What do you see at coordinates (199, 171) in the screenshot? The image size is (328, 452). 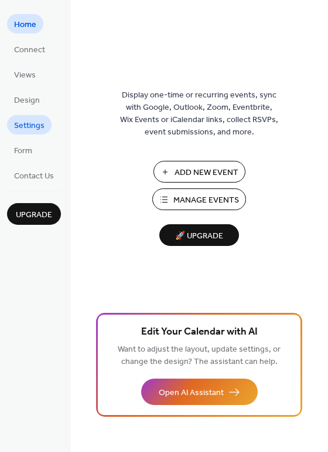 I see `button: Add New Event` at bounding box center [199, 171].